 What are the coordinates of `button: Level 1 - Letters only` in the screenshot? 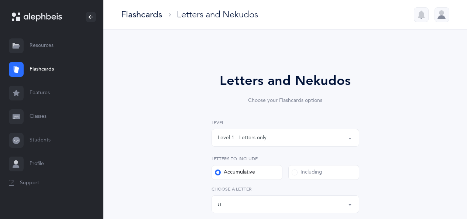 It's located at (286, 138).